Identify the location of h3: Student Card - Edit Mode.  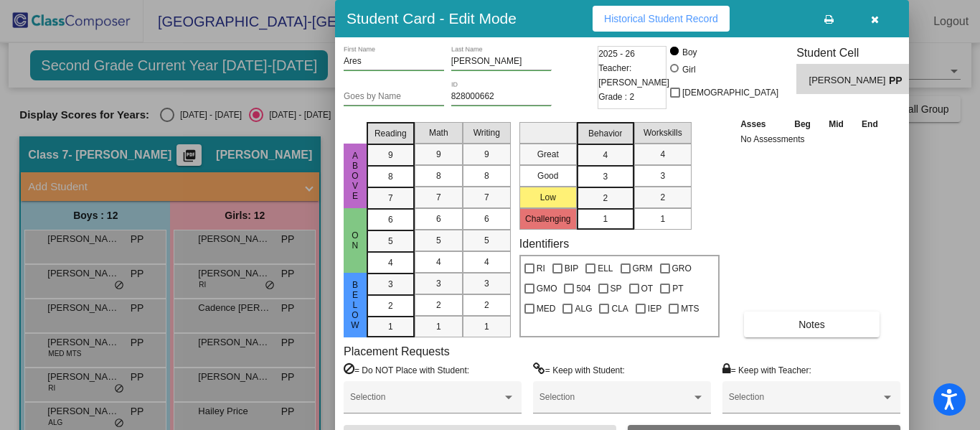
(431, 18).